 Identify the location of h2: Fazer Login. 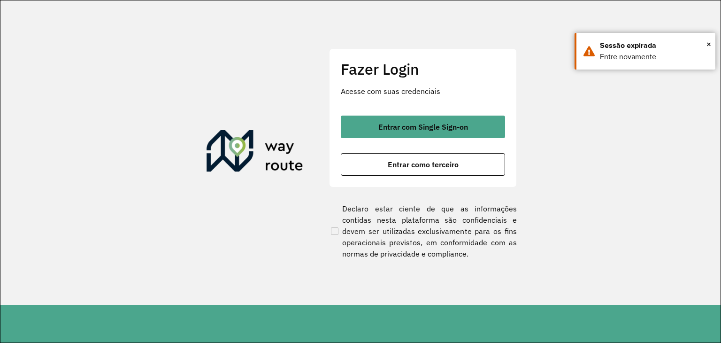
(423, 69).